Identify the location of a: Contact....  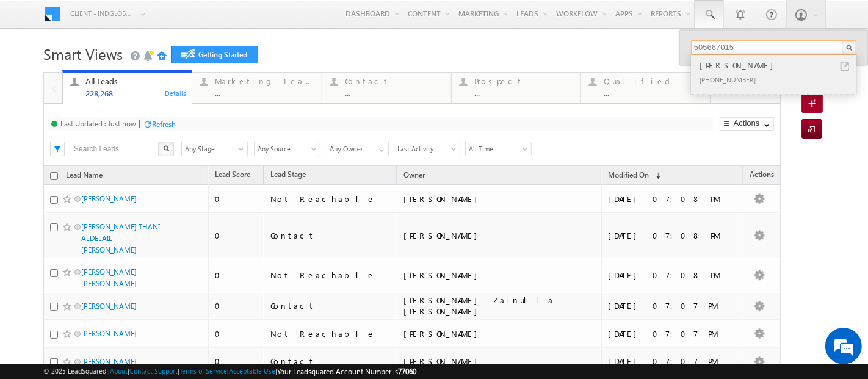
(387, 88).